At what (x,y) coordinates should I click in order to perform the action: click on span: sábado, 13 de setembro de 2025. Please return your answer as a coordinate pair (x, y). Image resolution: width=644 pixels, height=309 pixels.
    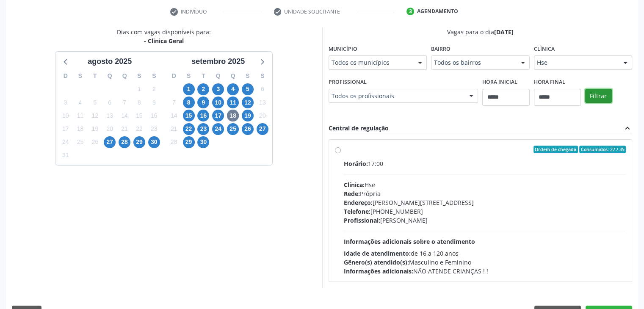
    Looking at the image, I should click on (262, 102).